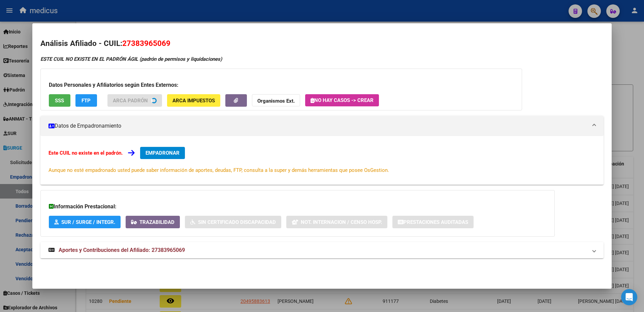  I want to click on strong: Este CUIL no existe en el padrón., so click(85, 153).